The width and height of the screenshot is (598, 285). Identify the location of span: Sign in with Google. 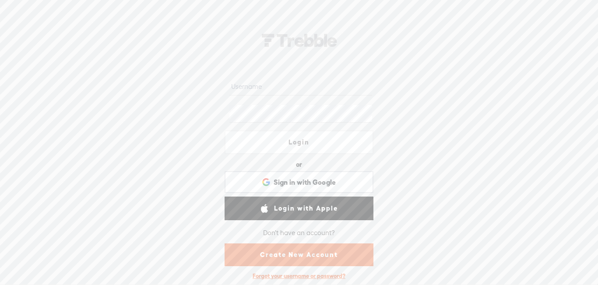
(304, 182).